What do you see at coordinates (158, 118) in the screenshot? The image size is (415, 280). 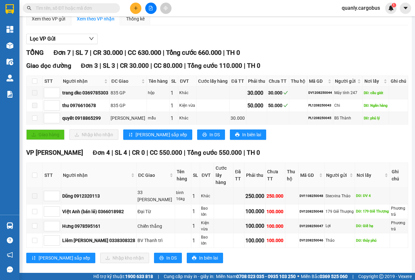 I see `div: mẫu` at bounding box center [158, 118].